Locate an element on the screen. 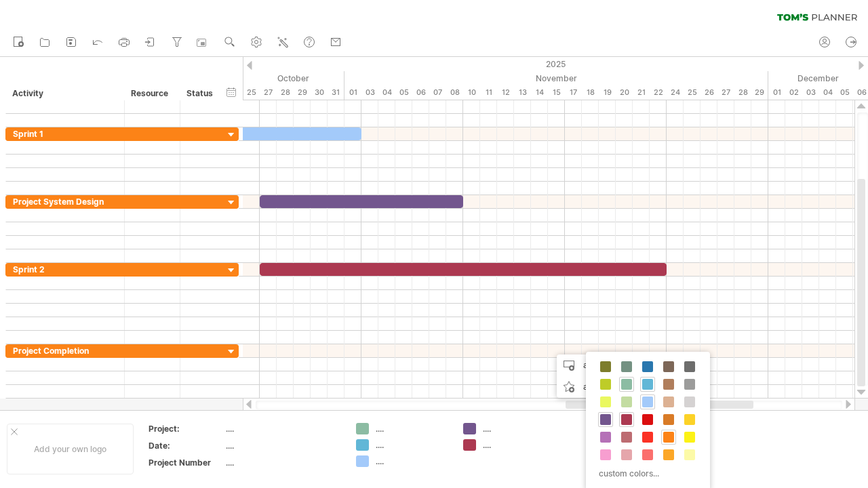  div: Wednesday, 12 November 2025 is located at coordinates (505, 92).